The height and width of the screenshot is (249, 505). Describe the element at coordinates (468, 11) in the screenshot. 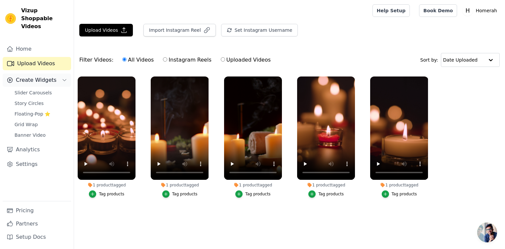

I see `text: H` at that location.